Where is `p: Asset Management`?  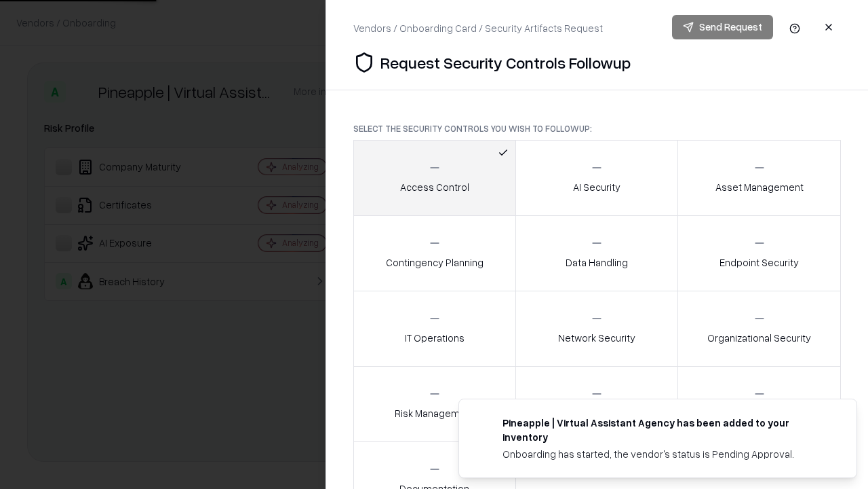 p: Asset Management is located at coordinates (759, 186).